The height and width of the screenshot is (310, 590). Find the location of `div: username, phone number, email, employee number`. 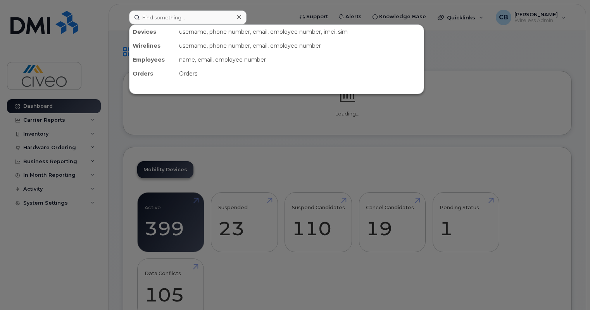

div: username, phone number, email, employee number is located at coordinates (300, 46).